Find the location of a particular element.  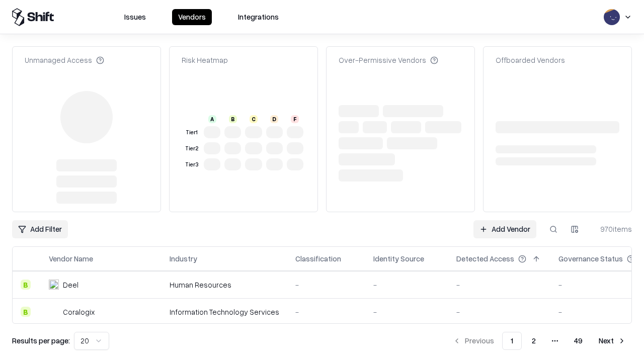

img: Deel is located at coordinates (54, 285).